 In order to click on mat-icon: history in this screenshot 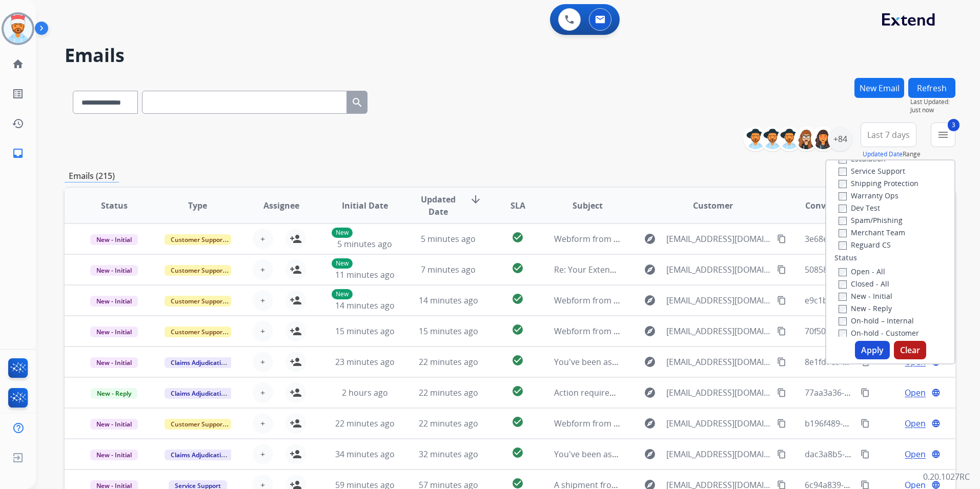, I will do `click(18, 124)`.